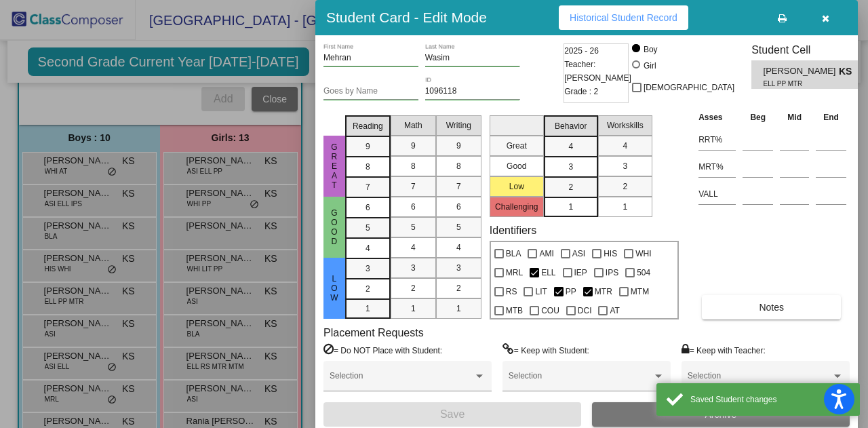 Image resolution: width=868 pixels, height=428 pixels. Describe the element at coordinates (720, 414) in the screenshot. I see `button: Archive` at that location.